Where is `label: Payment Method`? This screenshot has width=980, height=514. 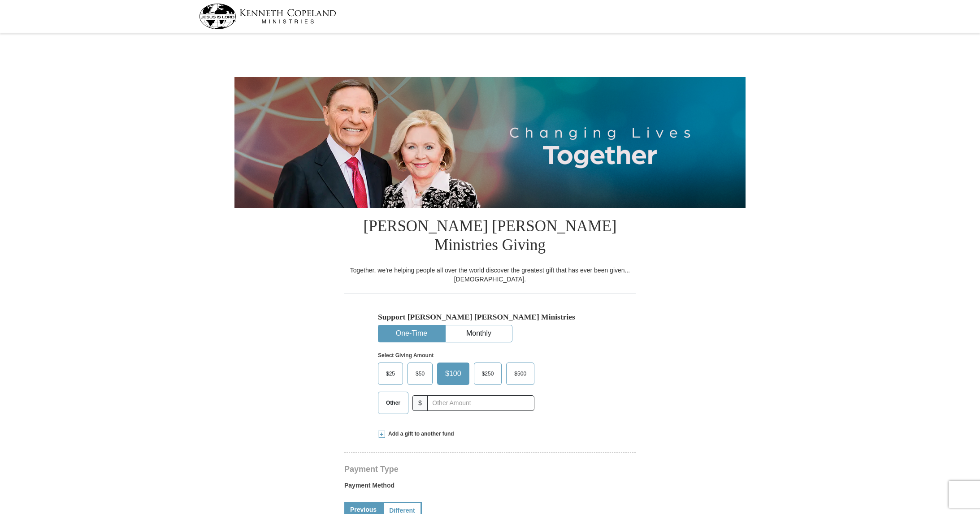 label: Payment Method is located at coordinates (490, 488).